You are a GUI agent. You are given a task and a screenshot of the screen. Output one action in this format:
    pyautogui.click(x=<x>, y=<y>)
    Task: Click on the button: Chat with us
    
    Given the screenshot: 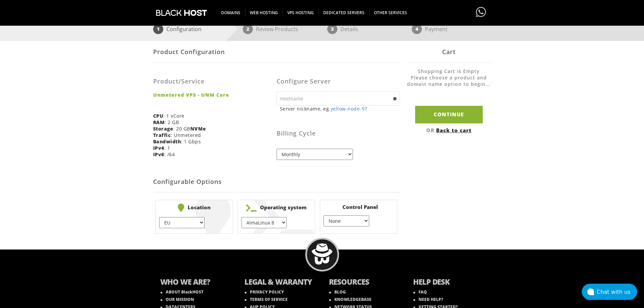 What is the action you would take?
    pyautogui.click(x=610, y=292)
    